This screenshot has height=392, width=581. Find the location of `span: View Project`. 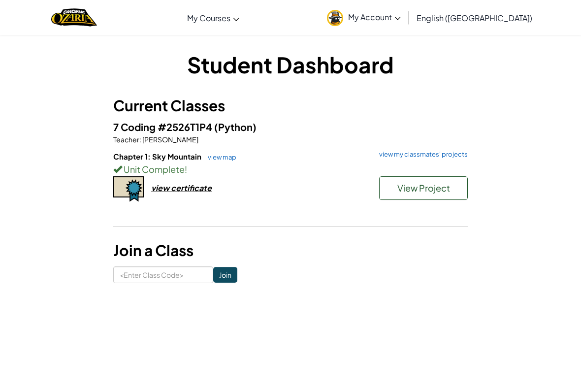

span: View Project is located at coordinates (423, 187).